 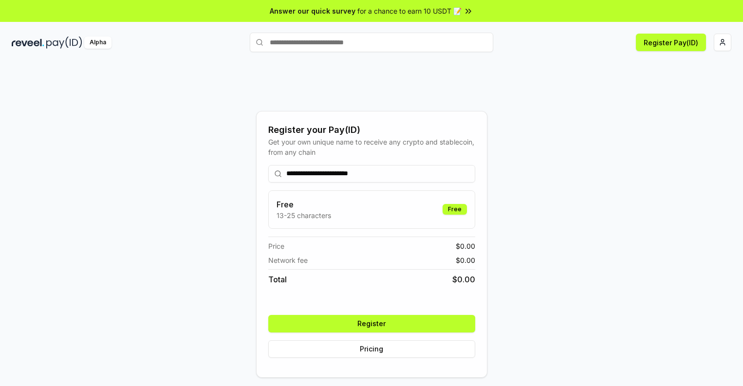 What do you see at coordinates (372, 130) in the screenshot?
I see `div: Register your Pay(ID)` at bounding box center [372, 130].